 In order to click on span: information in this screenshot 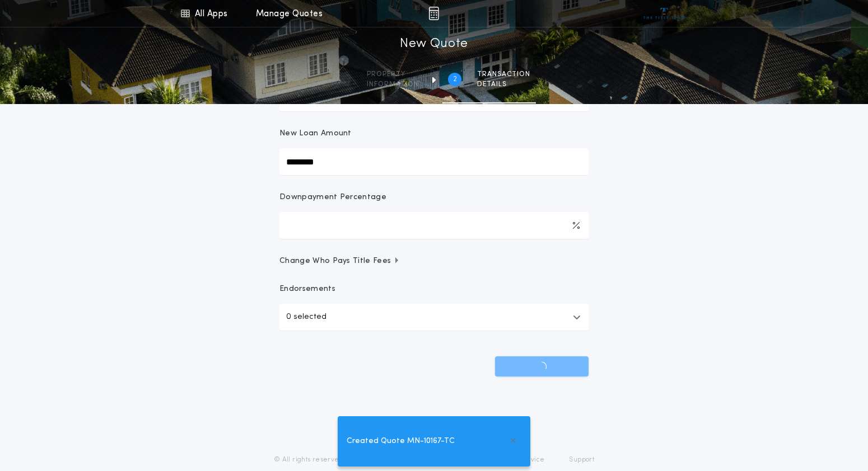, I will do `click(392, 85)`.